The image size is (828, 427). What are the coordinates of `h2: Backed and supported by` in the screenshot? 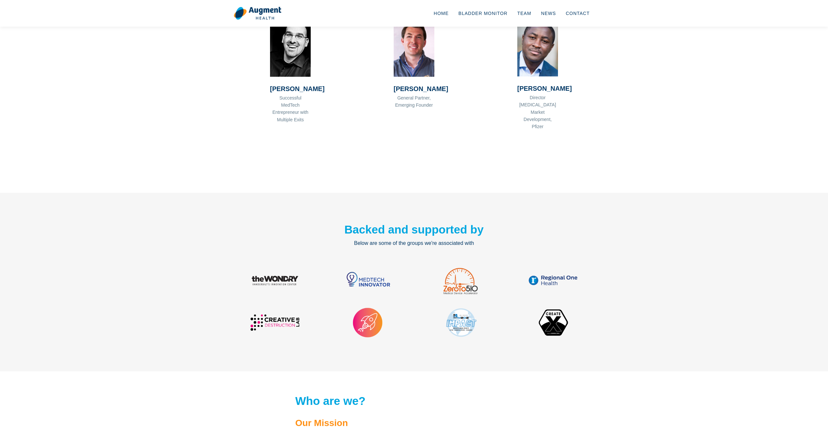 It's located at (414, 230).